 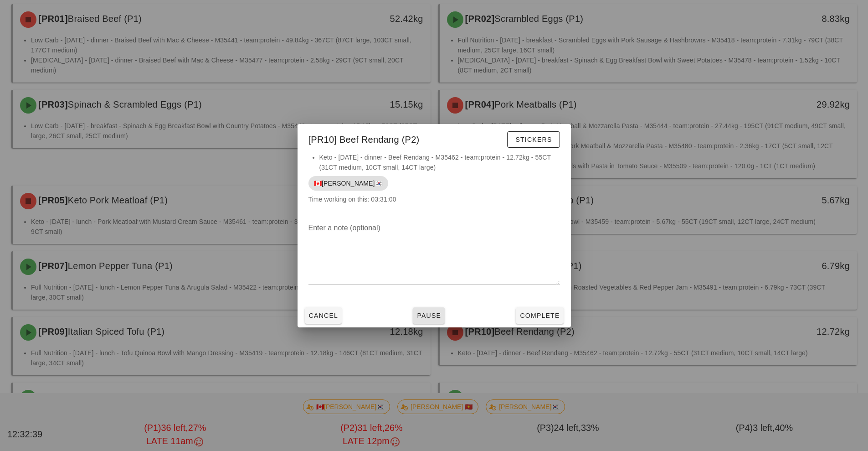 I want to click on button: Stickers, so click(x=533, y=140).